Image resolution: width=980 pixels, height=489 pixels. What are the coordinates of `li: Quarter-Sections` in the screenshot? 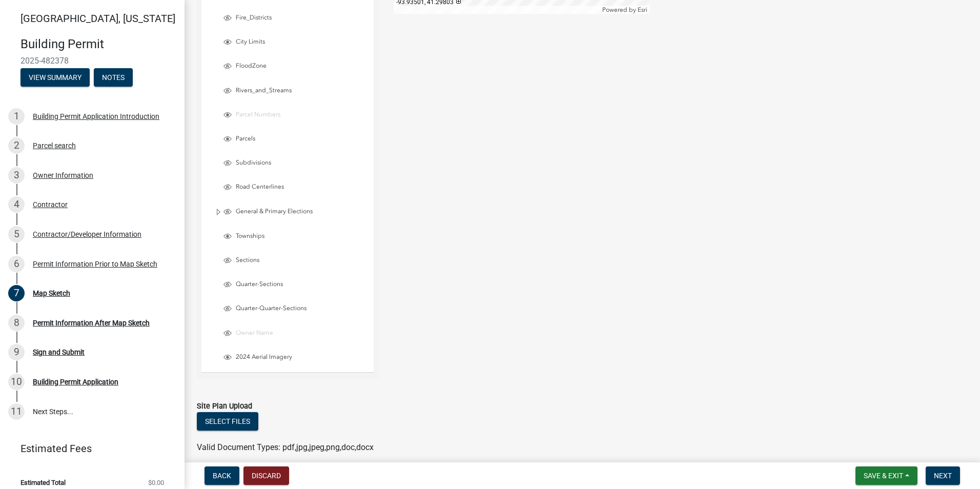 It's located at (291, 285).